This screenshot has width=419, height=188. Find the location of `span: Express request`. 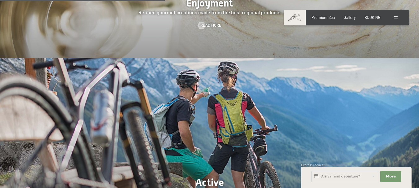

span: Express request is located at coordinates (313, 165).